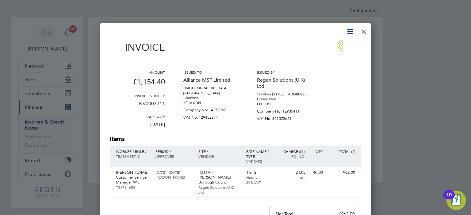 The height and width of the screenshot is (215, 471). Describe the element at coordinates (211, 109) in the screenshot. I see `p: Company No: 14272367` at that location.